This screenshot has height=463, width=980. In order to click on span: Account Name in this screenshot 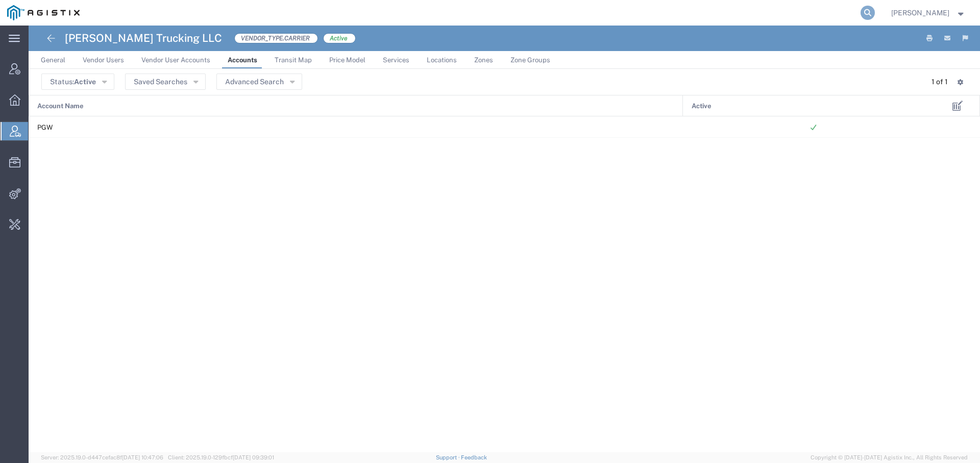, I will do `click(60, 106)`.